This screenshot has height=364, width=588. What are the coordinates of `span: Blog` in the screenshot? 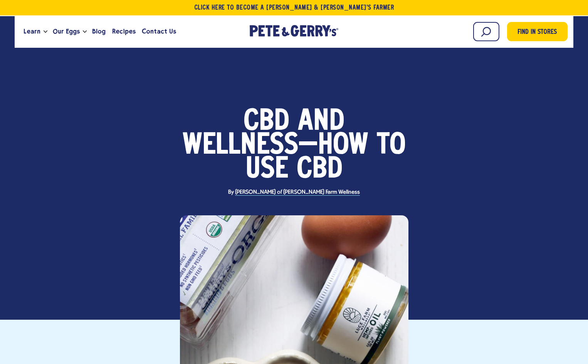 It's located at (98, 31).